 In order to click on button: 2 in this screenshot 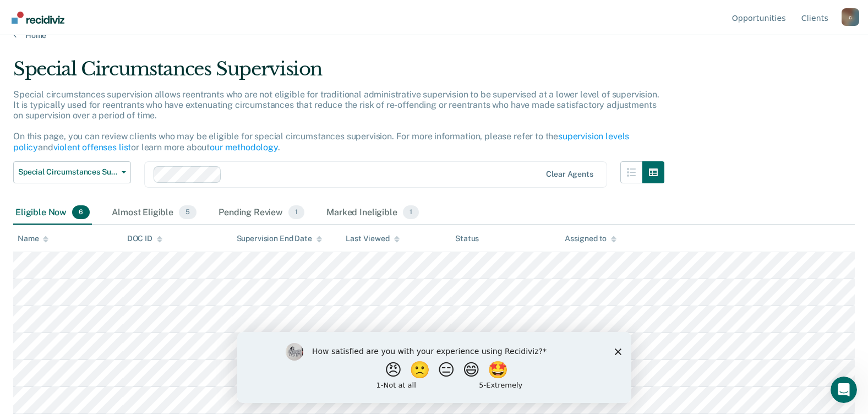, I will do `click(183, 38)`.